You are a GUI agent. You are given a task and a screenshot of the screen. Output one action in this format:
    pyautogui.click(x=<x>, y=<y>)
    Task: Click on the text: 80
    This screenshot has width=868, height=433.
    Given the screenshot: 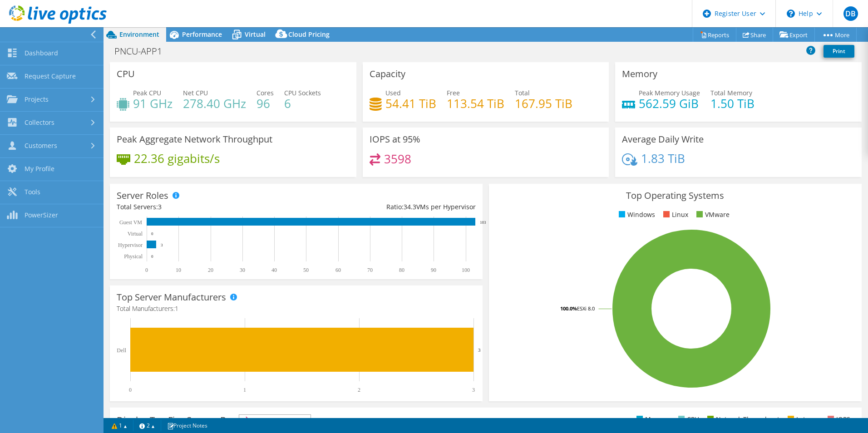 What is the action you would take?
    pyautogui.click(x=402, y=270)
    